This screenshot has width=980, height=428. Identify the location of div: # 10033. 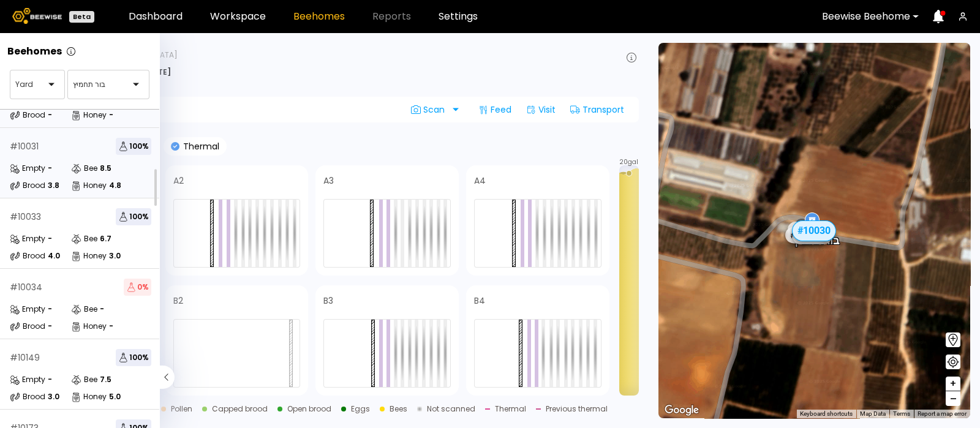
(25, 217).